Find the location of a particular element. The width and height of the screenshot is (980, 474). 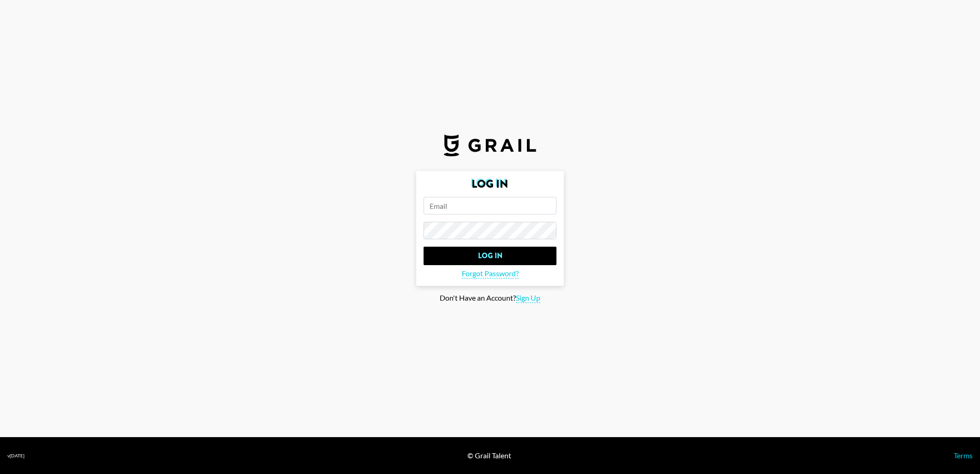

div: Don't Have an Account? is located at coordinates (490, 298).